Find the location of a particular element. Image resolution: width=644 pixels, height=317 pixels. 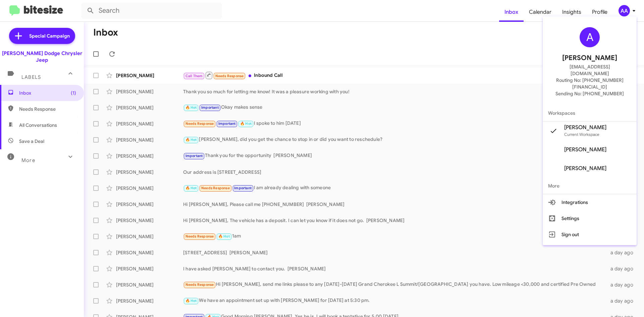

div: A is located at coordinates (589, 37).